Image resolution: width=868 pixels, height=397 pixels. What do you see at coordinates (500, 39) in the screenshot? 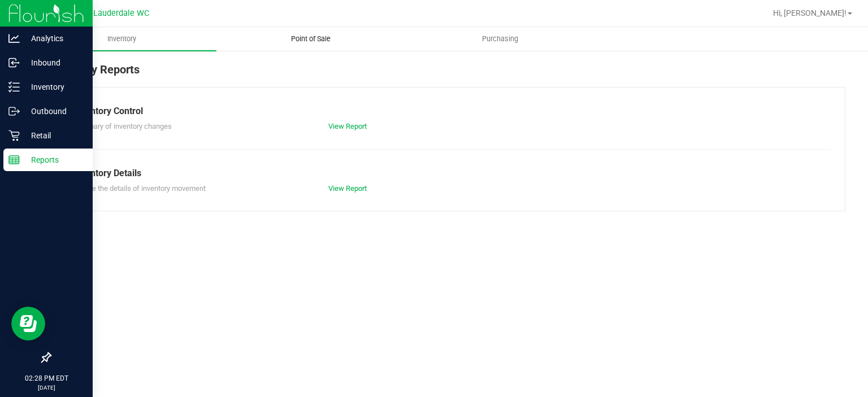
I see `a: Purchasing` at bounding box center [500, 39].